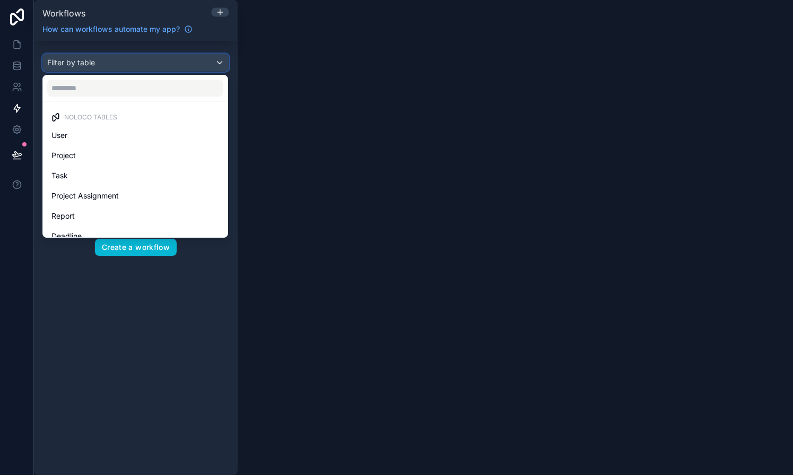 The image size is (793, 475). I want to click on span: User, so click(59, 135).